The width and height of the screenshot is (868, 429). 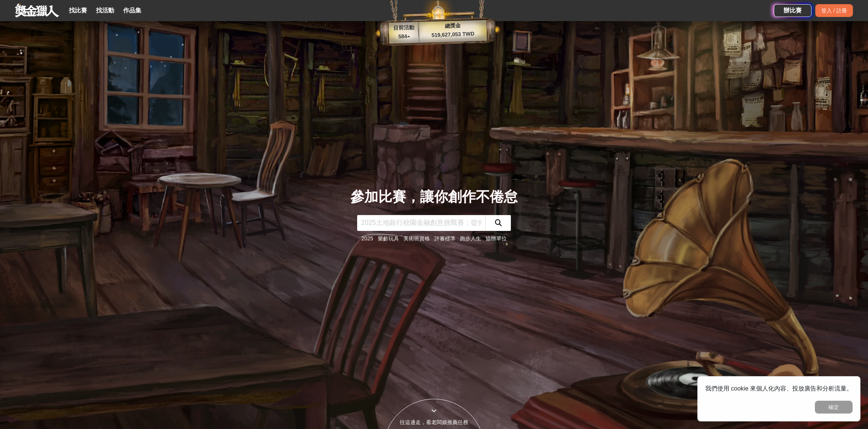 What do you see at coordinates (404, 28) in the screenshot?
I see `p: 目前活動` at bounding box center [404, 28].